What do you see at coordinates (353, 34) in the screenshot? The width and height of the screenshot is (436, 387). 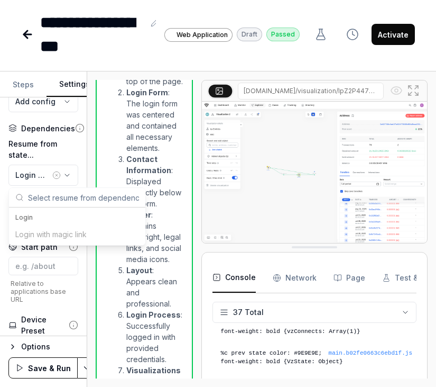 I see `button: View version history` at bounding box center [353, 34].